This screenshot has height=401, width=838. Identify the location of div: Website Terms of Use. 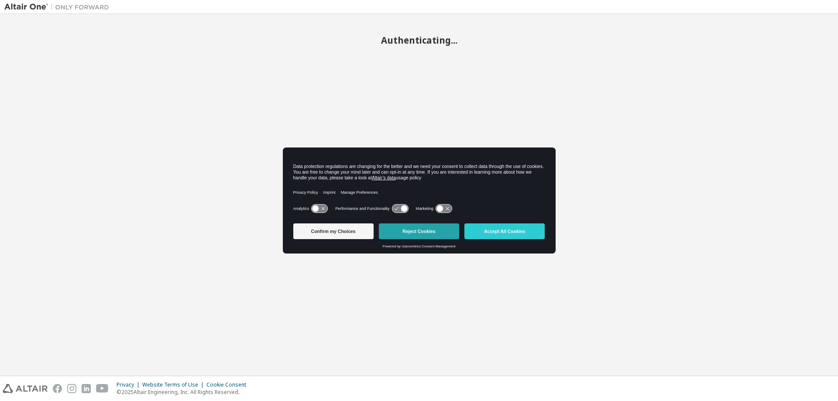
(174, 385).